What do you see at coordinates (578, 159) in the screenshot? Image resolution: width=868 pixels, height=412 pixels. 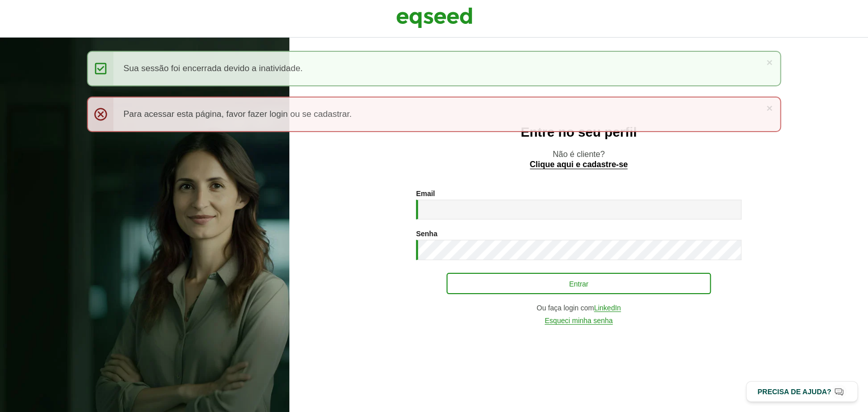 I see `p: Não é cliente?` at bounding box center [578, 159].